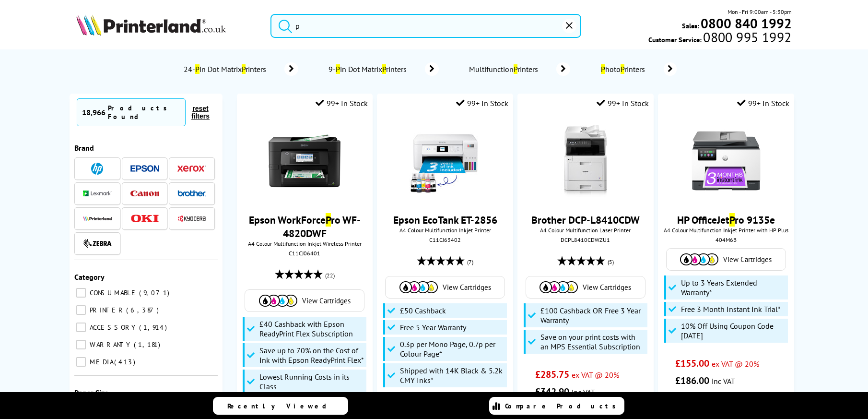  What do you see at coordinates (585, 240) in the screenshot?
I see `div: DCPL8410CDWZU1` at bounding box center [585, 240].